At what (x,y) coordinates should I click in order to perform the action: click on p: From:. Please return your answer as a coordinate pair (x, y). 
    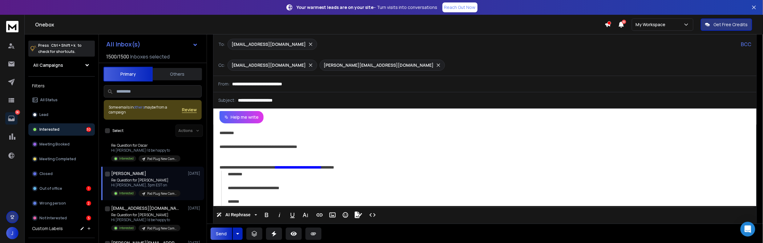
    Looking at the image, I should click on (224, 61).